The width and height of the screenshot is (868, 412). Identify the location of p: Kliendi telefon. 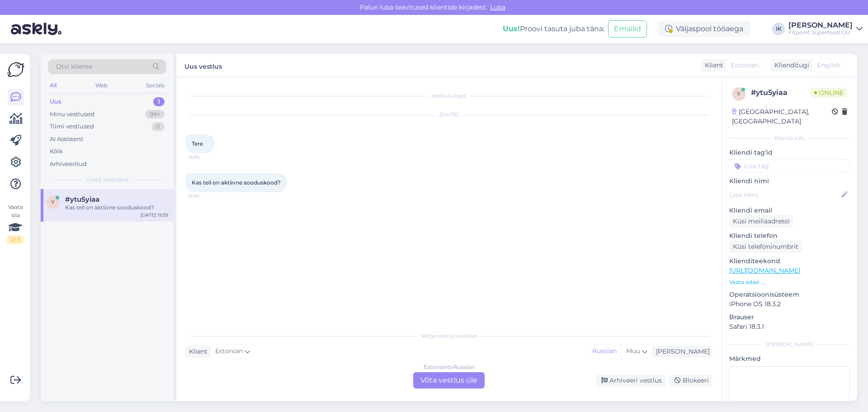
(789, 236).